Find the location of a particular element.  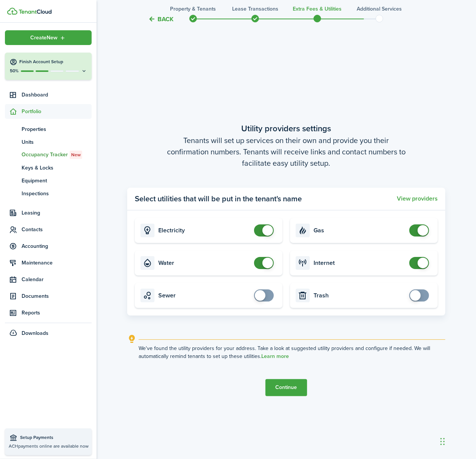

h4: Finish Account Setup is located at coordinates (53, 62).